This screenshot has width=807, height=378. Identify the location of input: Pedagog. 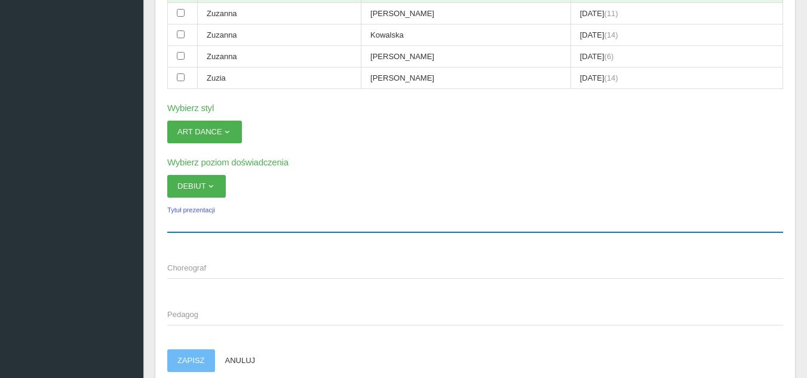
(475, 314).